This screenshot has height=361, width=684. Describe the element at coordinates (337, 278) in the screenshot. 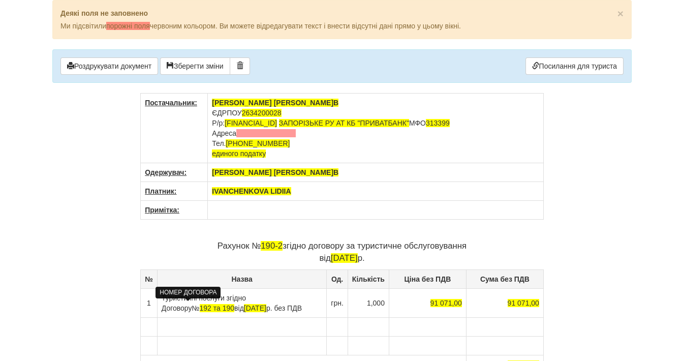

I see `th: Од.` at that location.